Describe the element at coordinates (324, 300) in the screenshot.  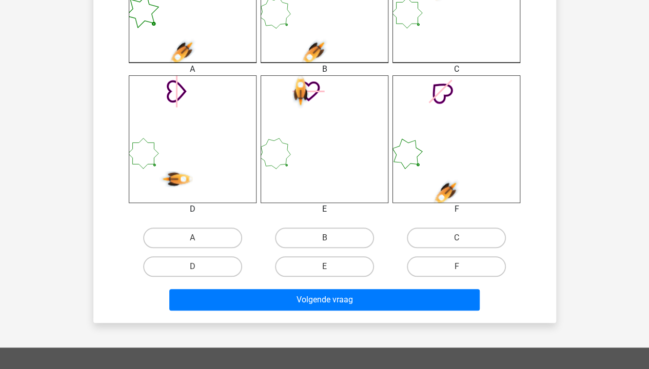
I see `button: Volgende vraag` at that location.